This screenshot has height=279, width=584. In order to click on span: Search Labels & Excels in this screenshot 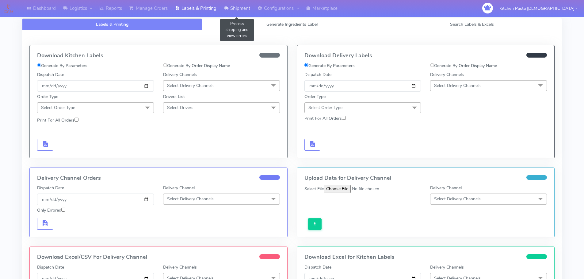, I will do `click(472, 24)`.